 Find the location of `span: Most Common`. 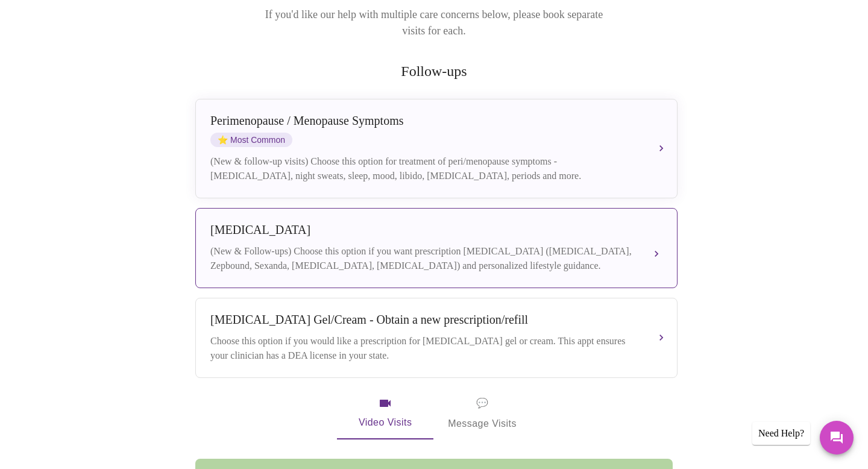

span: Most Common is located at coordinates (251, 140).